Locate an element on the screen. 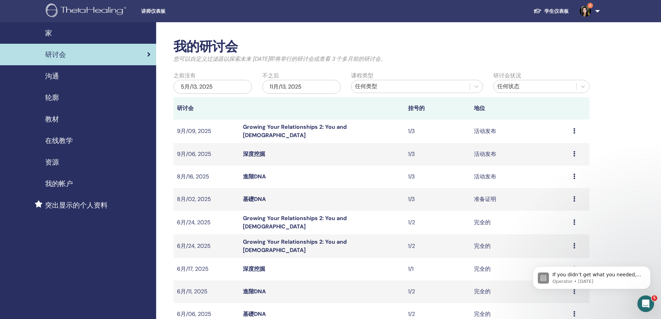  p: If you didn’t get what you needed, reply here to continue the conversation. is located at coordinates (75, 23).